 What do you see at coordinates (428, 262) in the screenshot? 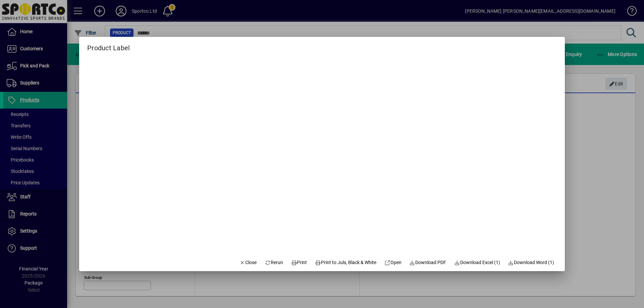
I see `span: Download PDF` at bounding box center [428, 262].